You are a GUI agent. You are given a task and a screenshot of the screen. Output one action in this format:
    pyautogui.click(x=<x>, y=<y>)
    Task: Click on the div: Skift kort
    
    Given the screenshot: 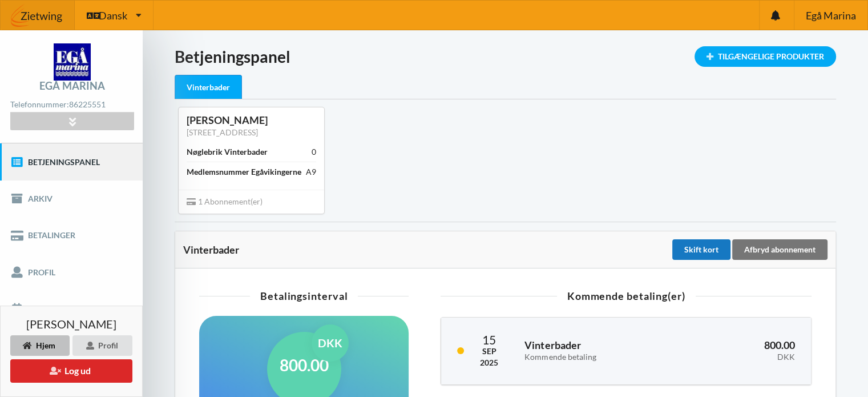 What is the action you would take?
    pyautogui.click(x=702, y=249)
    